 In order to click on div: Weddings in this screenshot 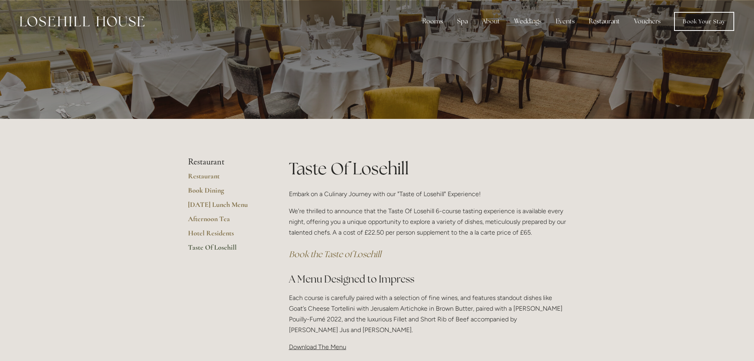, I will do `click(528, 21)`.